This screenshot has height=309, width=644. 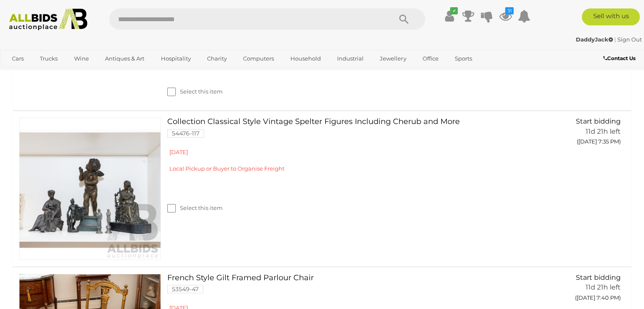 What do you see at coordinates (404, 19) in the screenshot?
I see `button: Search` at bounding box center [404, 19].